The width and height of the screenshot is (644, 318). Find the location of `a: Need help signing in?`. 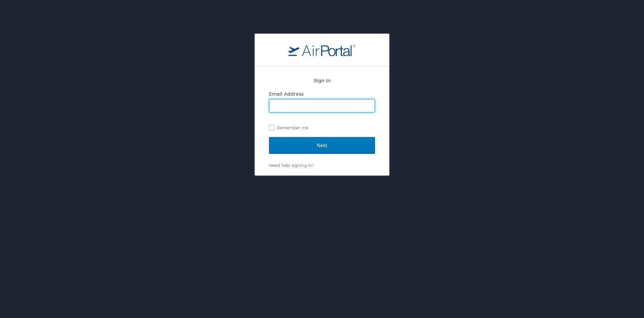

a: Need help signing in? is located at coordinates (292, 165).